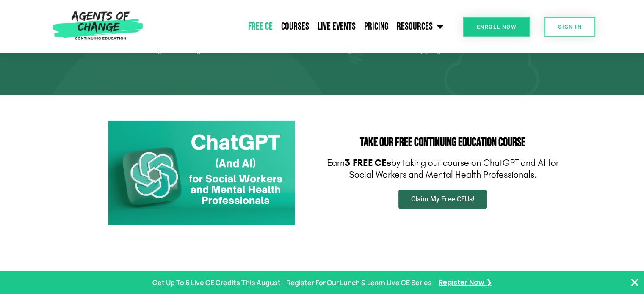  I want to click on a: Live Events, so click(337, 27).